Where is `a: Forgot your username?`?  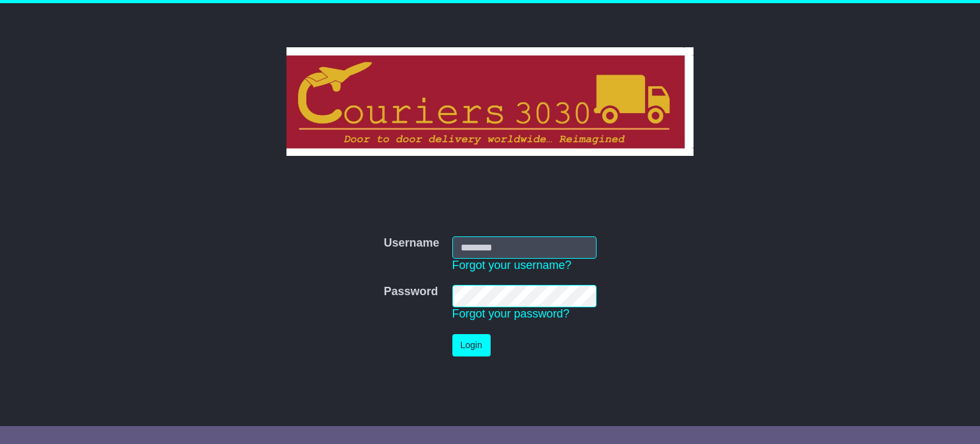
a: Forgot your username? is located at coordinates (511, 265).